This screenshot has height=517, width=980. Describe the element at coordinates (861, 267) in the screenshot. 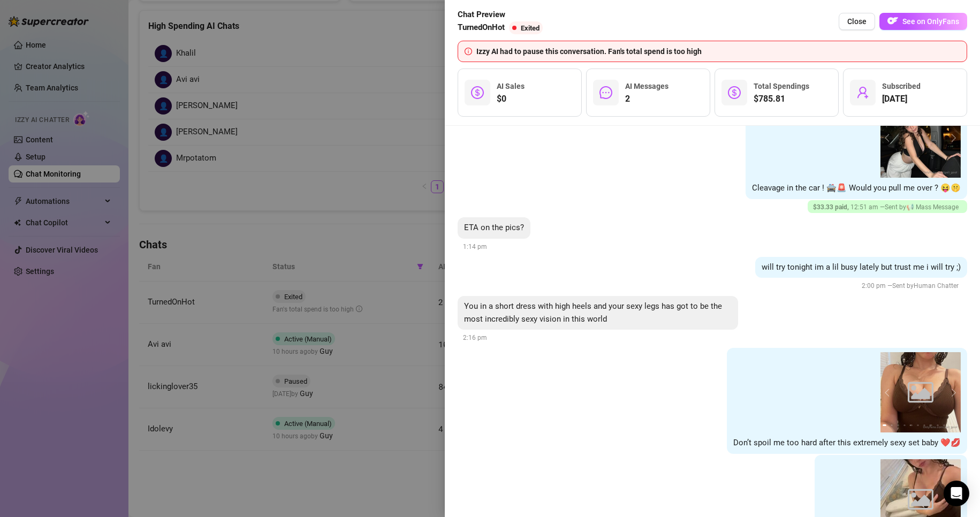

I see `span: will try tonight im a lil busy lately but trust me i will try ;)` at that location.